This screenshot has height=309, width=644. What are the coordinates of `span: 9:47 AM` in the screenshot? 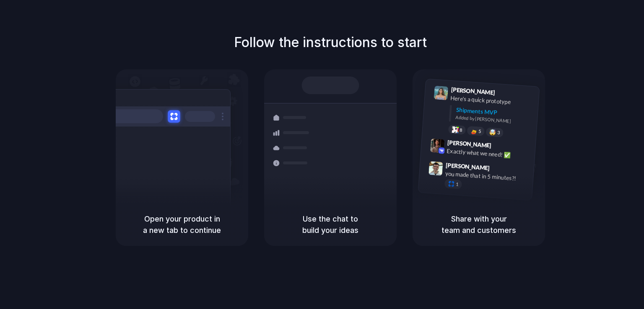 It's located at (501, 169).